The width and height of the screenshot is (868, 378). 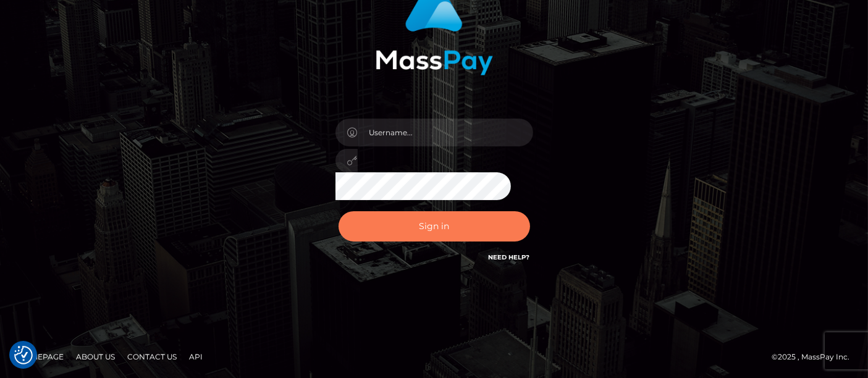 I want to click on a: Need Help?, so click(x=509, y=257).